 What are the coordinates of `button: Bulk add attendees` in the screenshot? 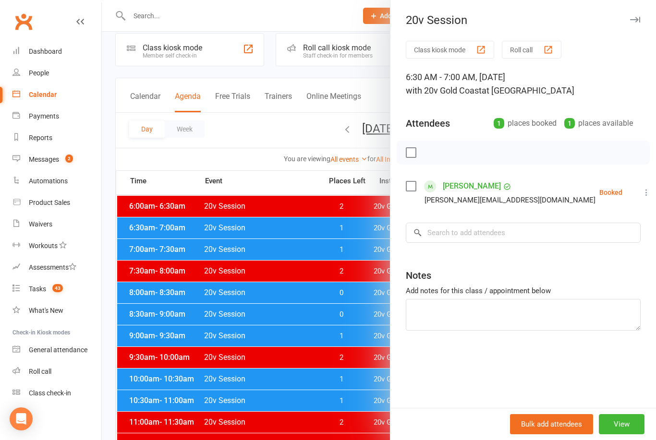 It's located at (551, 425).